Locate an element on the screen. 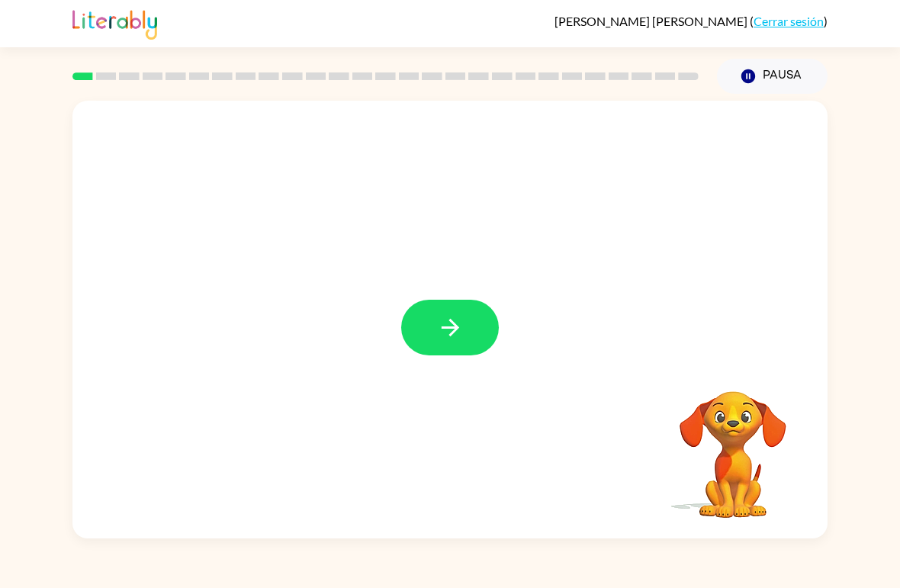  video: Tu navegador debe admitir la reproducción de archivos .mp4 para usar Literably. Intenta usar otro... is located at coordinates (733, 444).